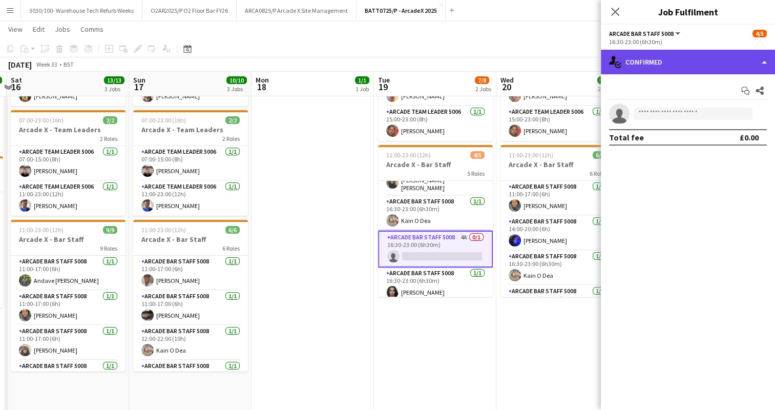  What do you see at coordinates (139, 80) in the screenshot?
I see `span: Sun` at bounding box center [139, 80].